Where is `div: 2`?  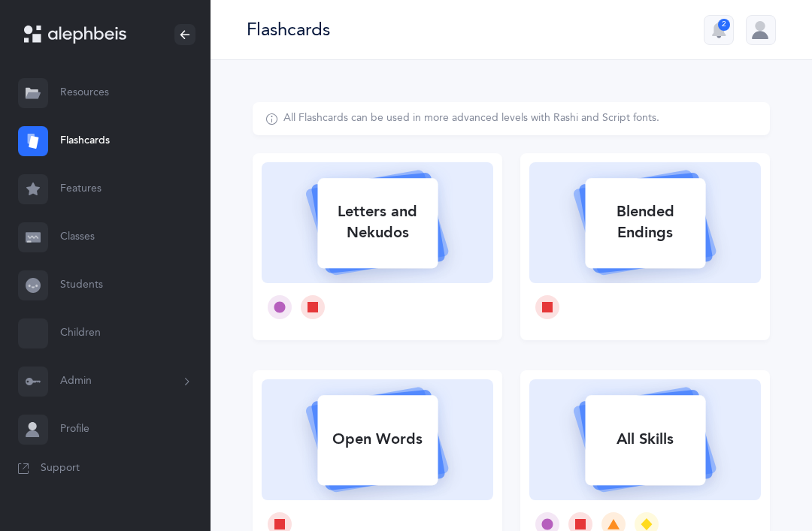
div: 2 is located at coordinates (724, 25).